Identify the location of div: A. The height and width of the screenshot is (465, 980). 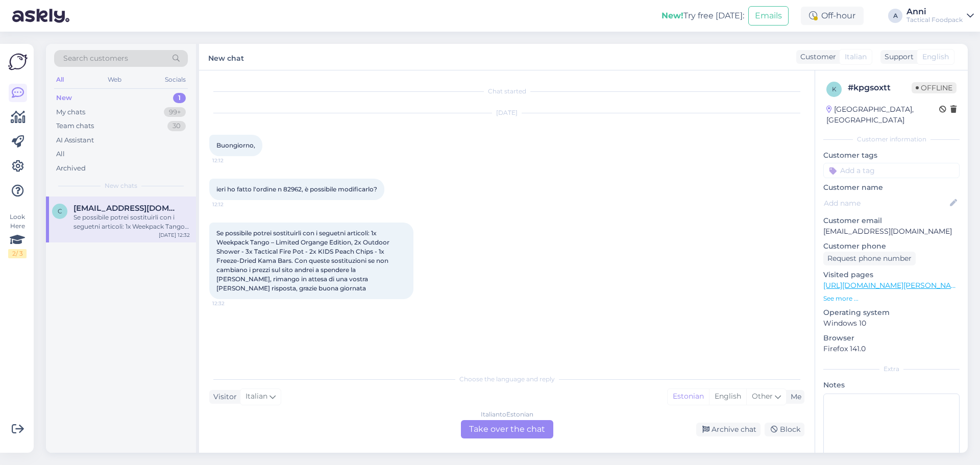
(895, 16).